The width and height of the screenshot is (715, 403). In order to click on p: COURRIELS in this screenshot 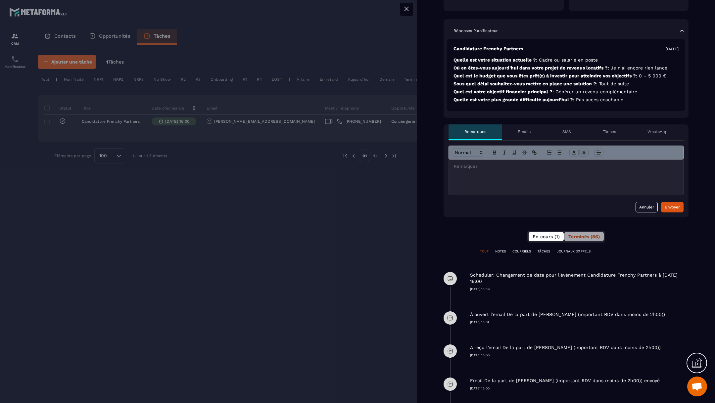, I will do `click(522, 252)`.